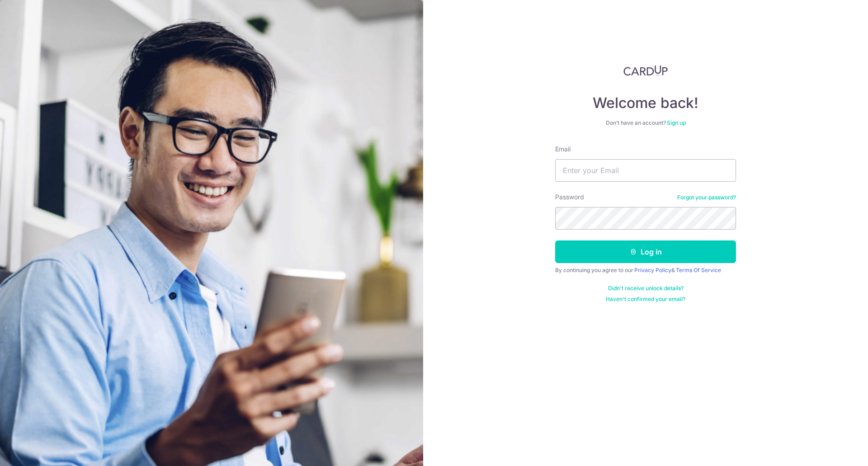 This screenshot has width=868, height=466. Describe the element at coordinates (706, 198) in the screenshot. I see `a: Forgot your password?` at that location.